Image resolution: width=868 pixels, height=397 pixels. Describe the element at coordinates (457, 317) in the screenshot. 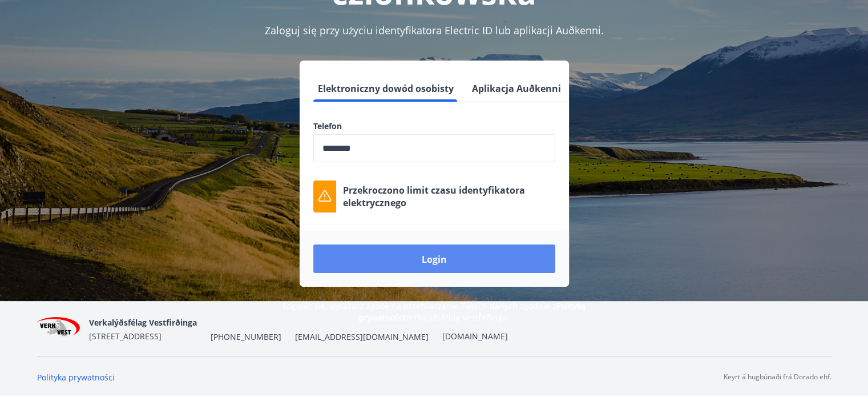

I see `font: Verkalýðsfélag Vestfirðinga.` at that location.